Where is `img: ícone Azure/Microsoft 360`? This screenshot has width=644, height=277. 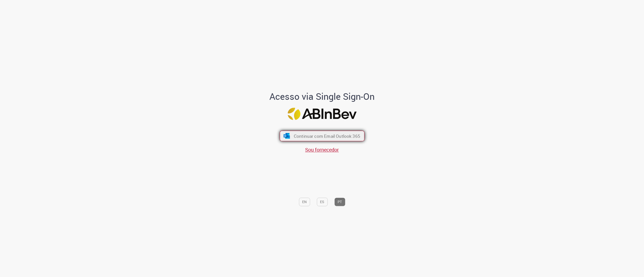
img: ícone Azure/Microsoft 360 is located at coordinates (286, 136).